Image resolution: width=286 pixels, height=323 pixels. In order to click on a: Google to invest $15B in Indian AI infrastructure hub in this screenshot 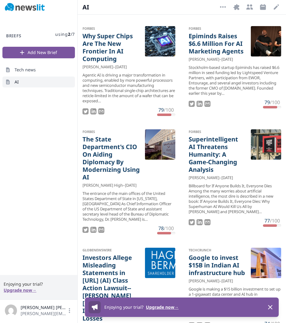, I will do `click(217, 265)`.